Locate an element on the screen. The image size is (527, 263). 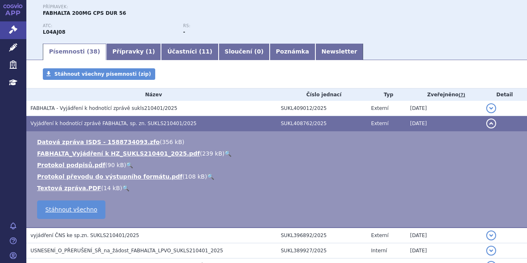
th: Typ is located at coordinates (386, 95).